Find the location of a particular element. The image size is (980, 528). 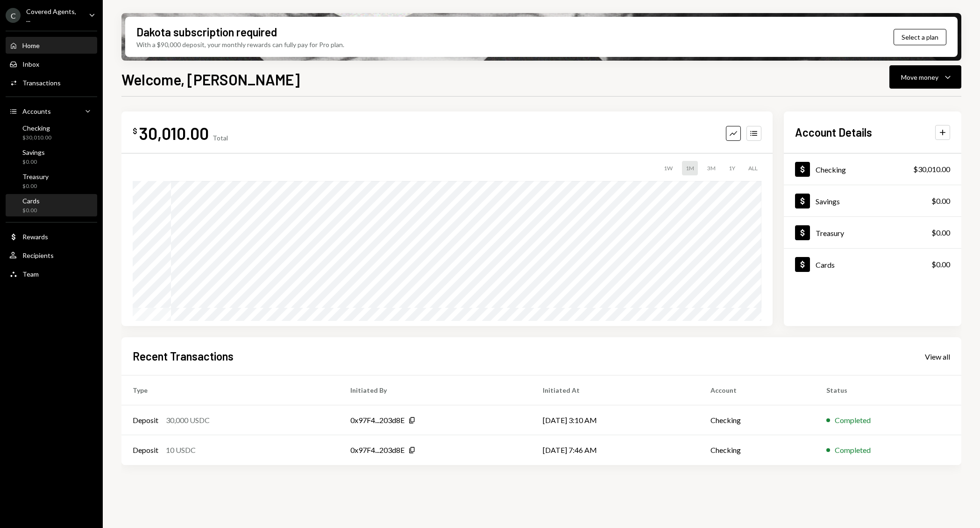

a: Inbox is located at coordinates (52, 64).